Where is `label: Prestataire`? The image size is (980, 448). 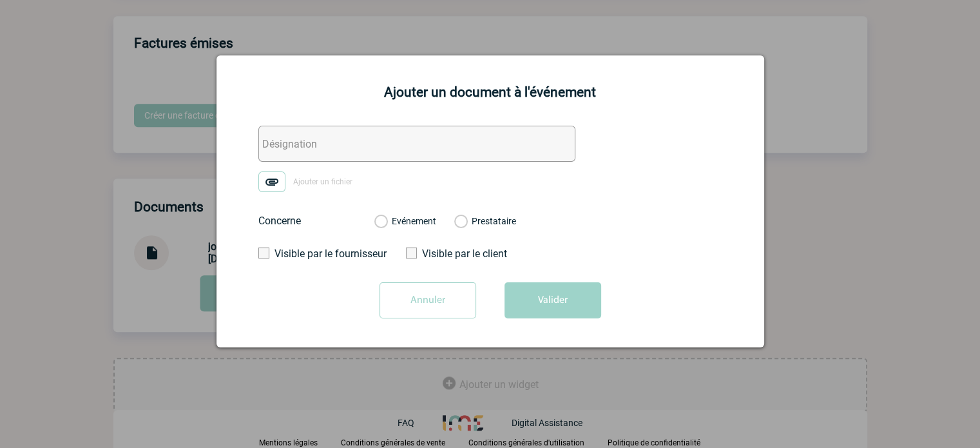
label: Prestataire is located at coordinates (460, 222).